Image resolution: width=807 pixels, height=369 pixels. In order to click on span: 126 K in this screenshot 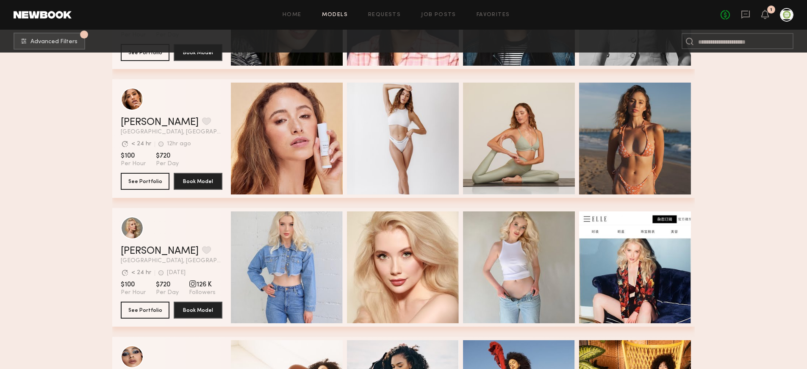, I will do `click(202, 285)`.